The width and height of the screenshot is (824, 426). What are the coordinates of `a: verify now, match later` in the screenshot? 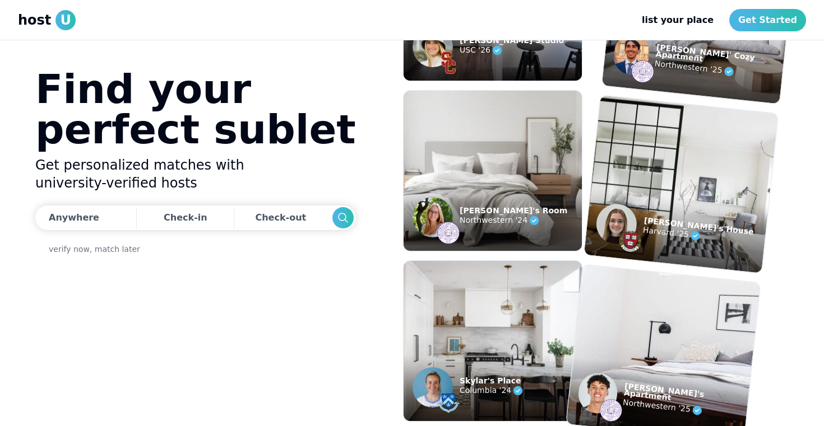 It's located at (94, 249).